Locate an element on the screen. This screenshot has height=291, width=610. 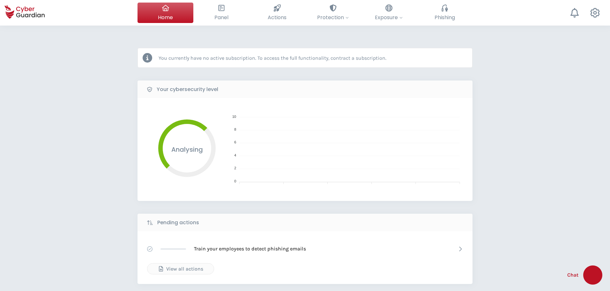
button: Panel is located at coordinates (221, 13).